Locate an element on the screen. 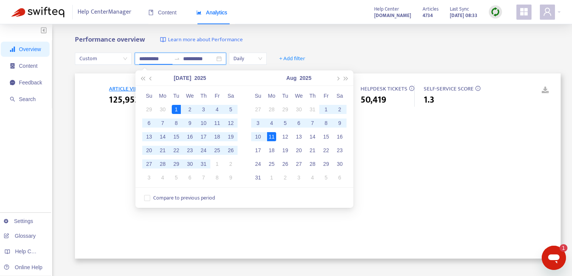 The width and height of the screenshot is (572, 276). span: SELF-SERVICE SCORE is located at coordinates (449, 89).